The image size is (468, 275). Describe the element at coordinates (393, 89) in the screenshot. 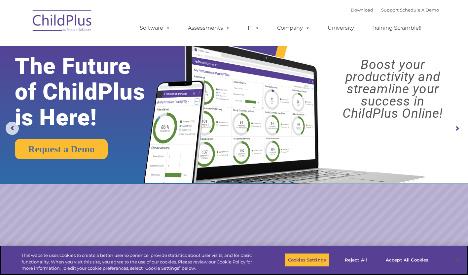

I see `rs-layer: Boost your productivity and streamline your success in ChildPlus Online!` at that location.